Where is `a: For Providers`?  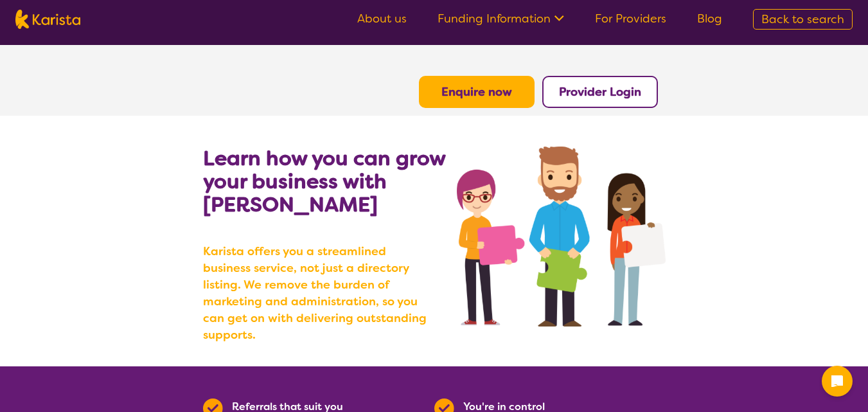
a: For Providers is located at coordinates (630, 19).